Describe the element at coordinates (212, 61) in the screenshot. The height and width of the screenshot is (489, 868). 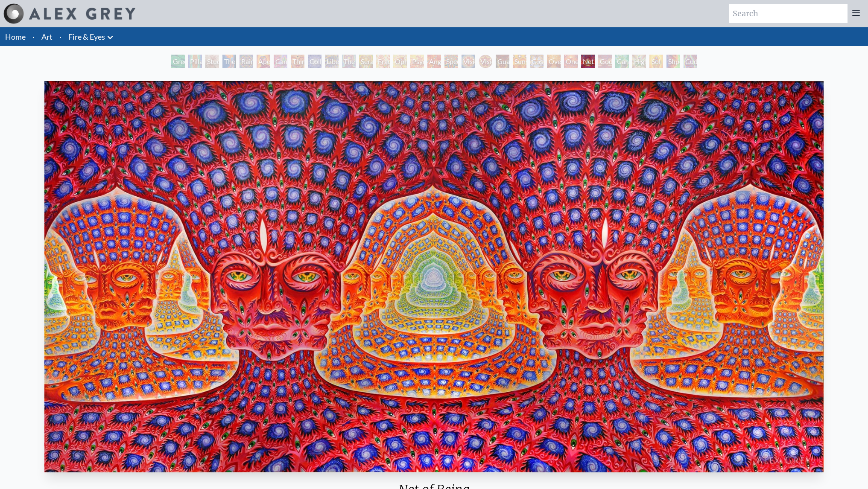
I see `div: Study for the Great Turn` at that location.